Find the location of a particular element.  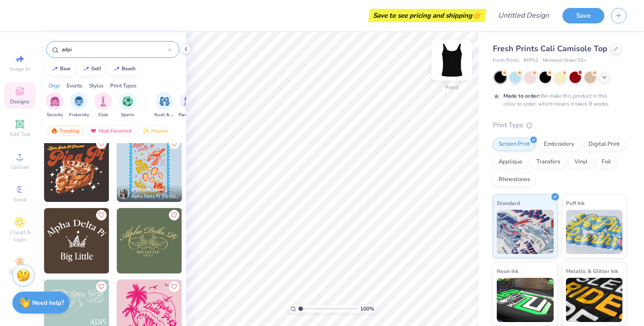

div: Vinyl is located at coordinates (581, 162).